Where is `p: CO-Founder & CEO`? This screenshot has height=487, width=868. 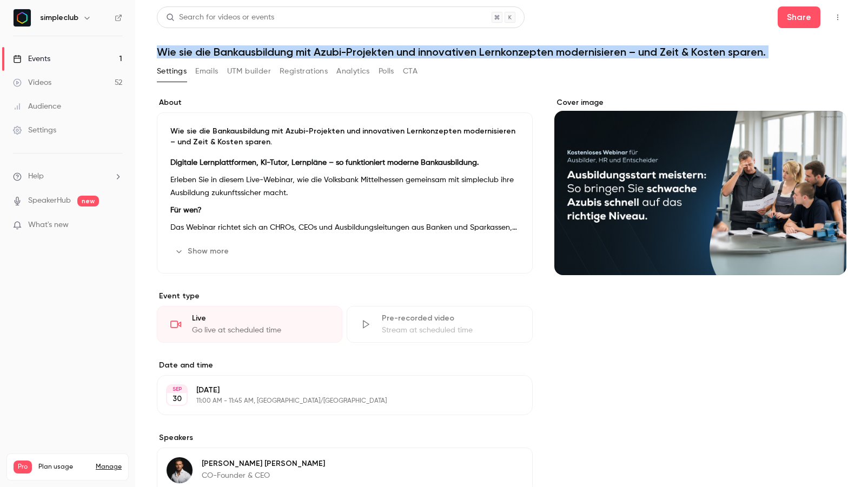 p: CO-Founder & CEO is located at coordinates (263, 476).